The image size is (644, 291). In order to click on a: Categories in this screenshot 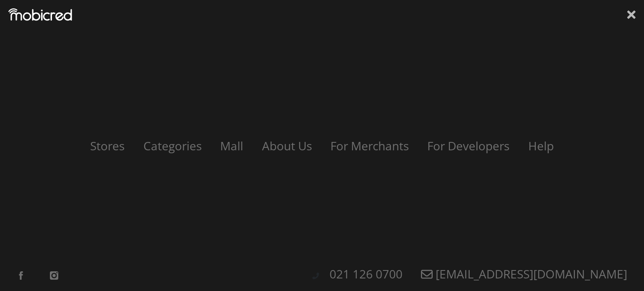, I will do `click(172, 146)`.